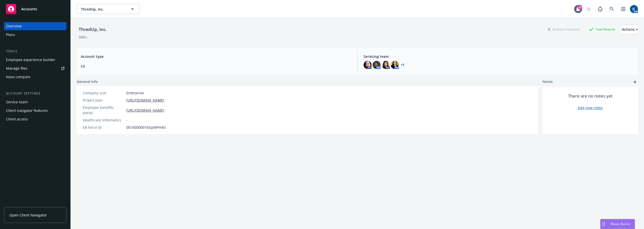 This screenshot has height=229, width=644. Describe the element at coordinates (35, 111) in the screenshot. I see `a: Client navigator features` at that location.